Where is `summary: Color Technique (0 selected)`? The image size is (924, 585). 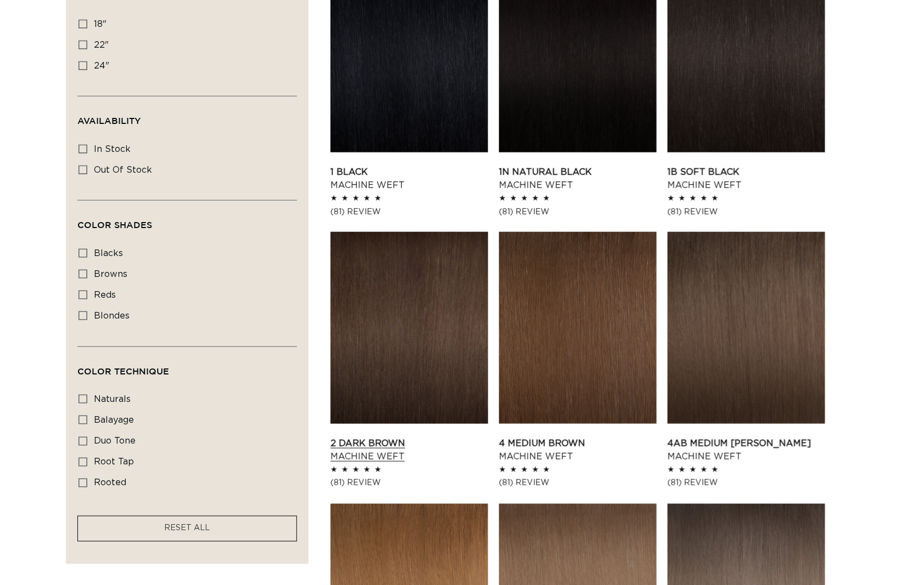
summary: Color Technique (0 selected) is located at coordinates (187, 367).